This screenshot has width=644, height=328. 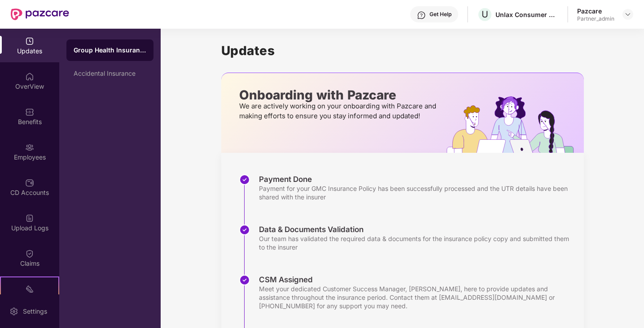 I want to click on p: Onboarding with Pazcare, so click(x=339, y=95).